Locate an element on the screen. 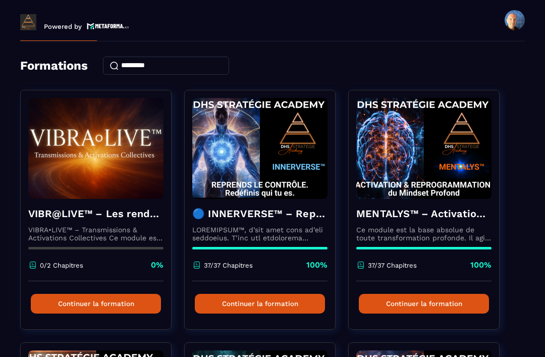  p: LOREMIPSUM™, d’sit amet cons ad’eli seddoeius. T’inc utl etdolorema aliquaeni ad minimveniamqui n... is located at coordinates (260, 234).